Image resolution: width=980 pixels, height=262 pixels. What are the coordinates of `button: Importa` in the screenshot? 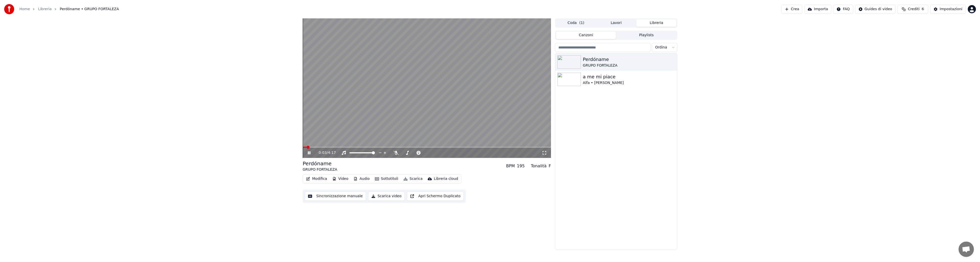 It's located at (818, 9).